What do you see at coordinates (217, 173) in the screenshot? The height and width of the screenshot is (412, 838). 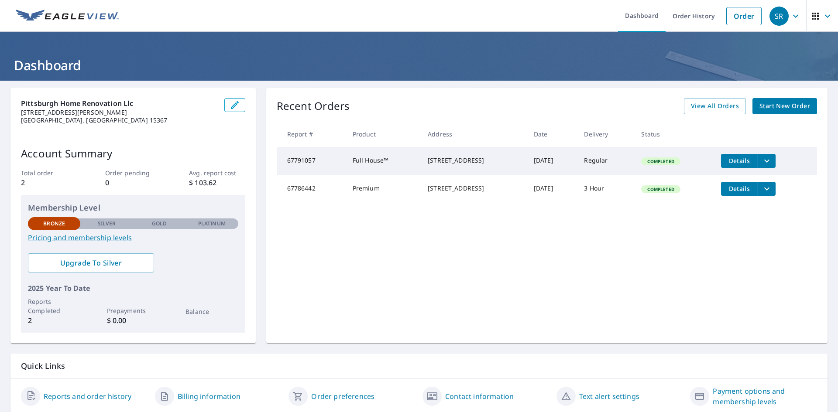 I see `p: Avg. report cost` at bounding box center [217, 173].